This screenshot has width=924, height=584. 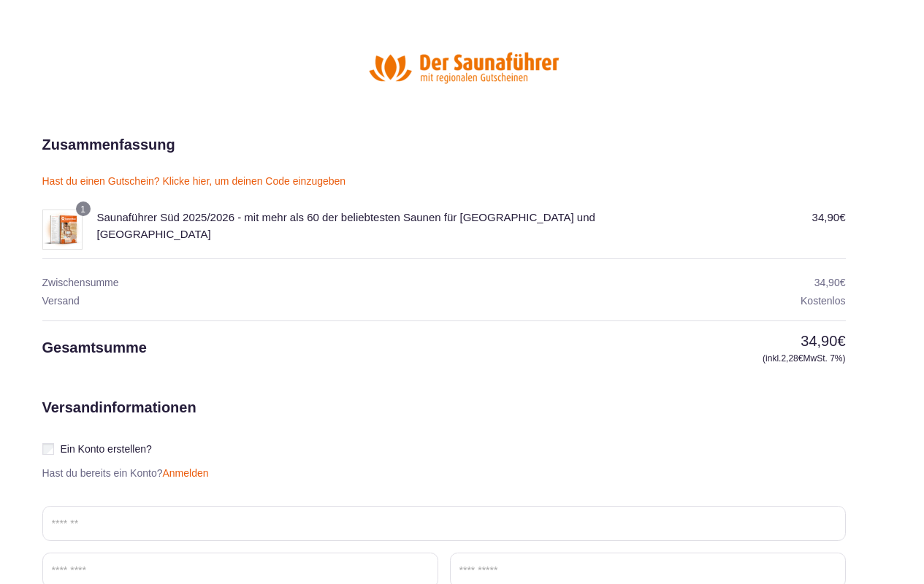 What do you see at coordinates (48, 450) in the screenshot?
I see `input: Ein Konto erstellen?` at bounding box center [48, 450].